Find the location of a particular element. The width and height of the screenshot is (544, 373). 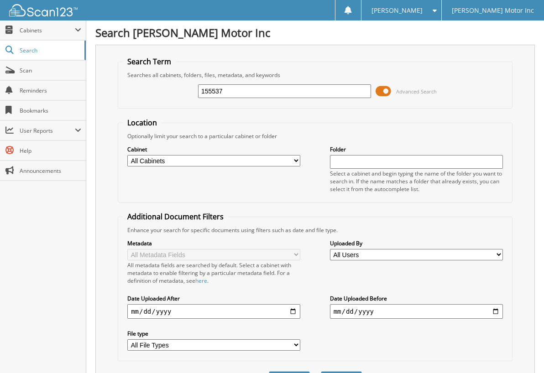

label: File type is located at coordinates (214, 334).